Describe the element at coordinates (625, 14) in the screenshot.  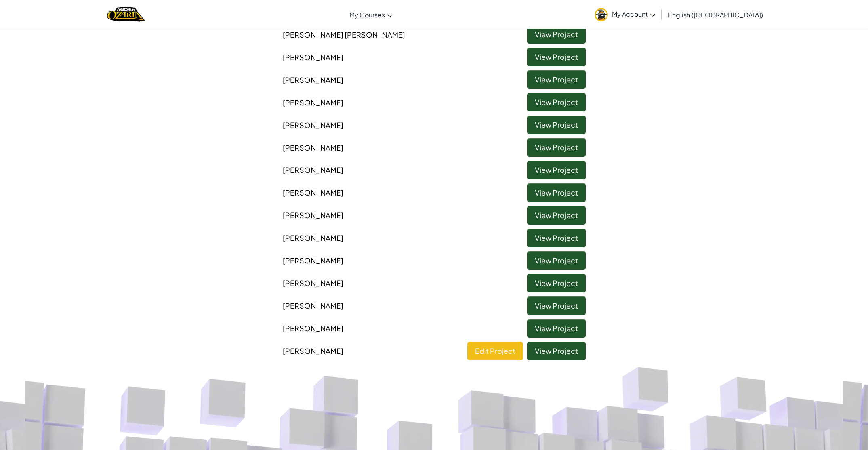
I see `a: My Account` at that location.